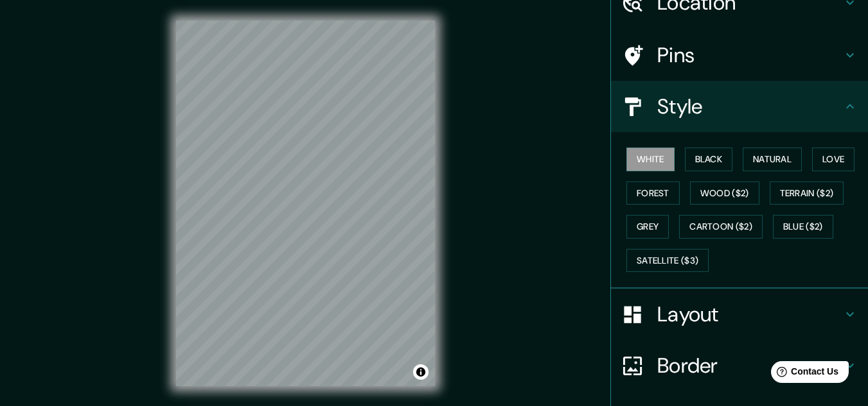  I want to click on button: Toggle attribution, so click(421, 372).